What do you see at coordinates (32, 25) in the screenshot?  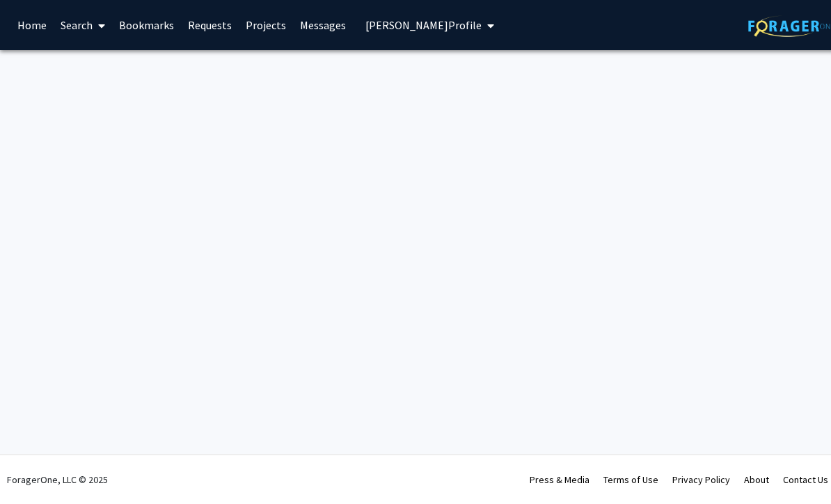 I see `a: Home` at bounding box center [32, 25].